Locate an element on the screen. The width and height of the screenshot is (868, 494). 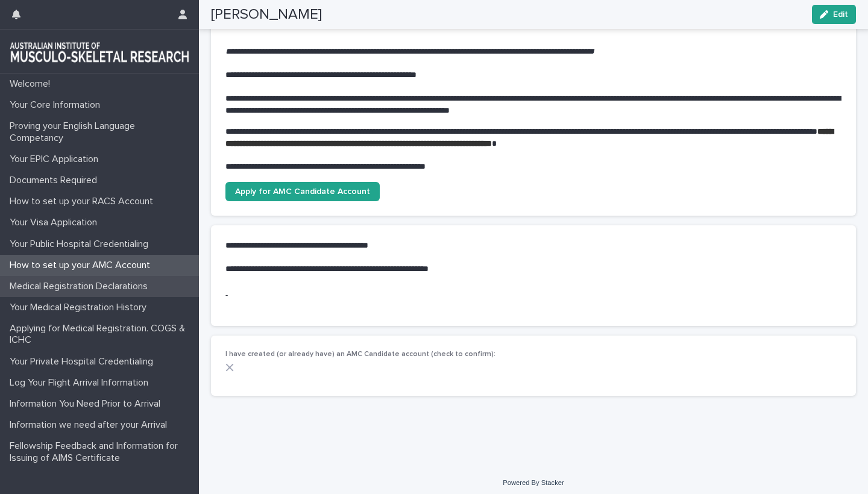
p: Applying for Medical Registration. COGS & ICHC is located at coordinates (102, 335).